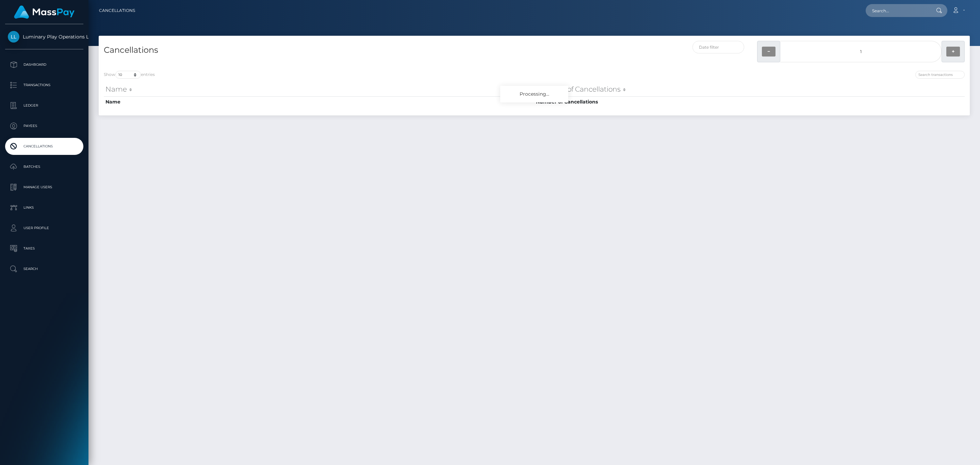 This screenshot has width=980, height=465. I want to click on a: Transactions, so click(44, 85).